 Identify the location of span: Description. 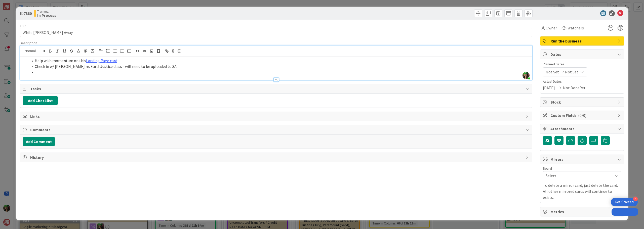
(28, 43).